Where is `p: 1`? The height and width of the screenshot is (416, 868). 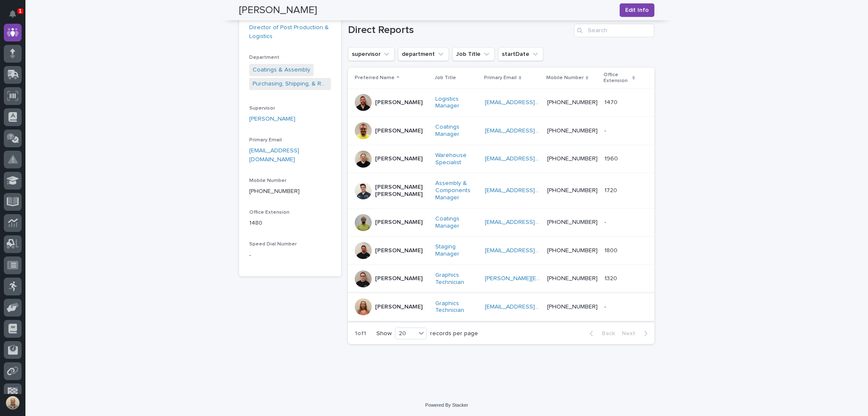 p: 1 is located at coordinates (20, 11).